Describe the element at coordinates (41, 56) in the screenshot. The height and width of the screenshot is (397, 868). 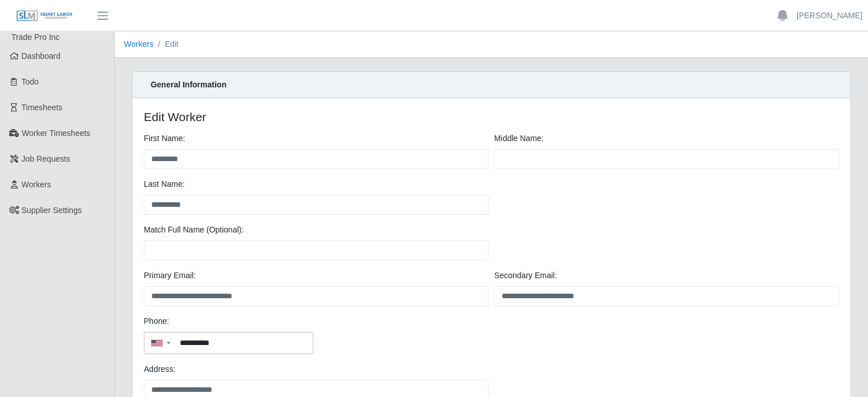
I see `span: Dashboard` at that location.